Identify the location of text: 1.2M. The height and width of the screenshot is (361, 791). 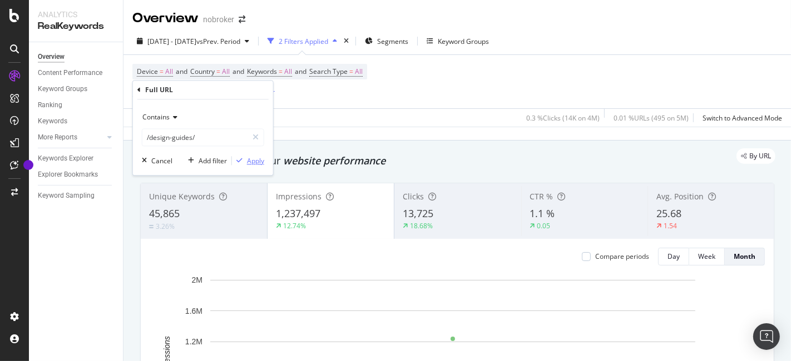
(193, 342).